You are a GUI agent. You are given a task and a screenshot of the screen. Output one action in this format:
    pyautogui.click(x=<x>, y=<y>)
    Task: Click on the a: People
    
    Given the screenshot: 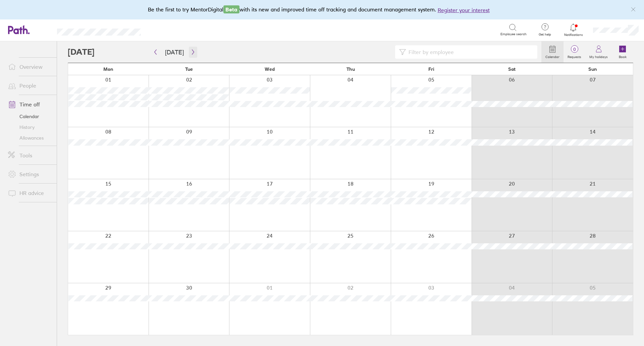 What is the action you would take?
    pyautogui.click(x=29, y=85)
    